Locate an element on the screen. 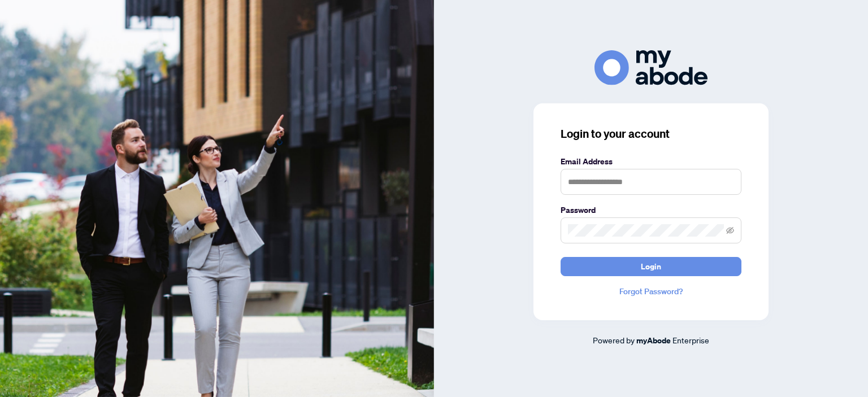  span: Powered by is located at coordinates (613, 340).